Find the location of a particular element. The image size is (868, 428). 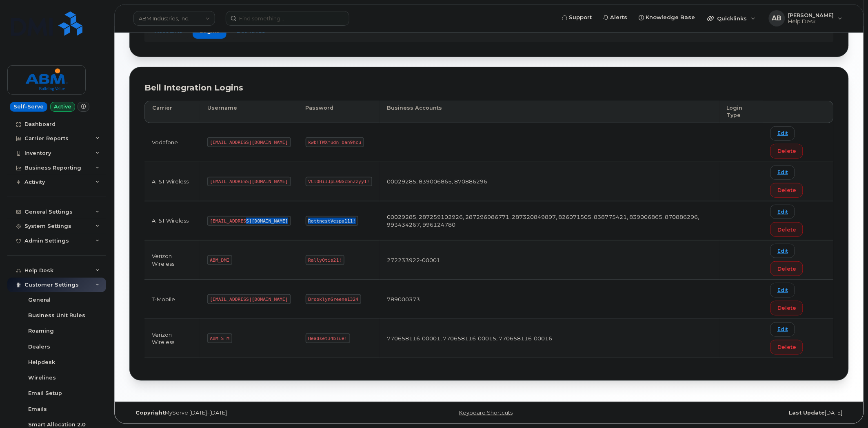

span: Quicklinks is located at coordinates (732, 18).